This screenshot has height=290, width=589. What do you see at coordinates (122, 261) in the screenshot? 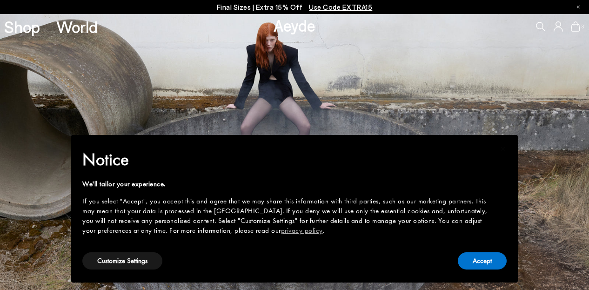
I see `button: Customize Settings` at bounding box center [122, 261].